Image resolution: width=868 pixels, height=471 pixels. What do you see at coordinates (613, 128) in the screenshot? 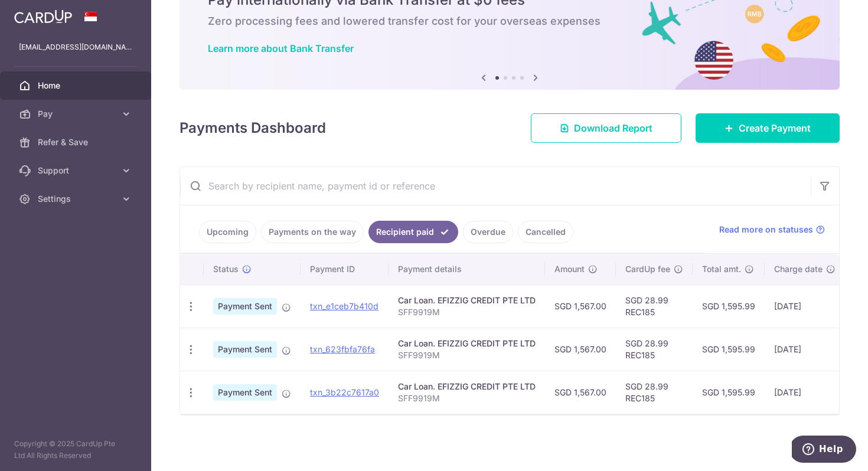
I see `span: Download Report` at bounding box center [613, 128].